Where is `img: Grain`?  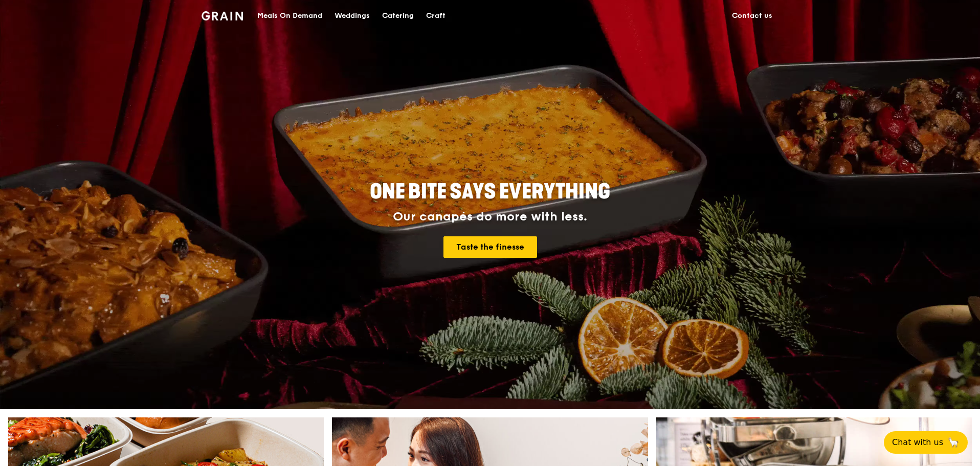 img: Grain is located at coordinates (222, 16).